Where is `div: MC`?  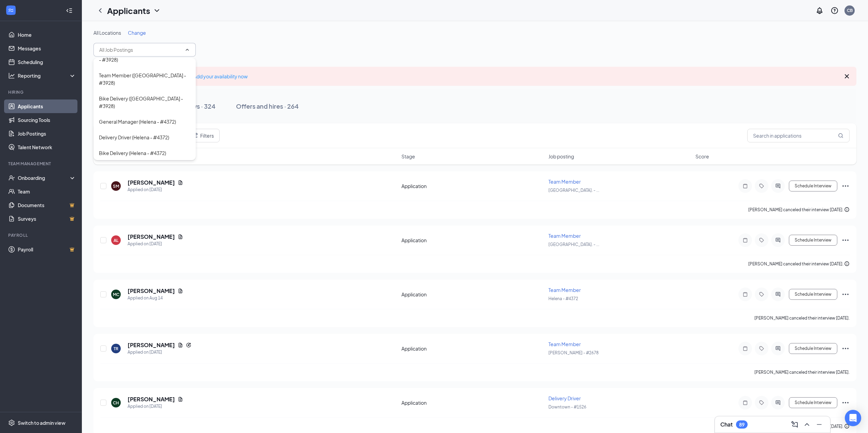 div: MC is located at coordinates (116, 294).